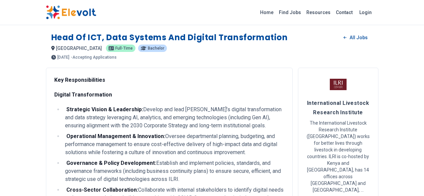 This screenshot has width=424, height=196. What do you see at coordinates (71, 12) in the screenshot?
I see `img: Elevolt` at bounding box center [71, 12].